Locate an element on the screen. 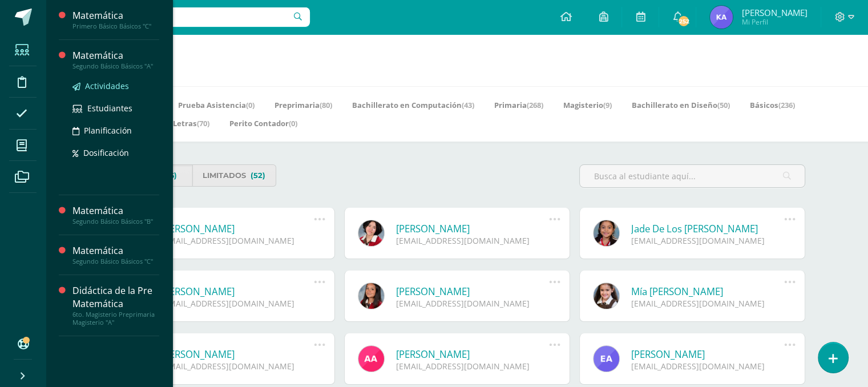  input: Busca un usuario... is located at coordinates (182, 17).